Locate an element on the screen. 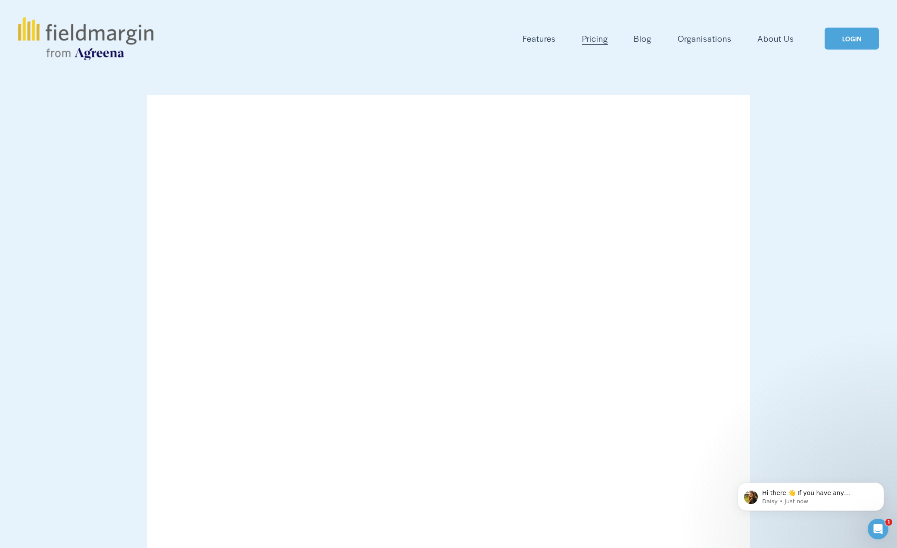 The width and height of the screenshot is (897, 548). a: About Us is located at coordinates (775, 38).